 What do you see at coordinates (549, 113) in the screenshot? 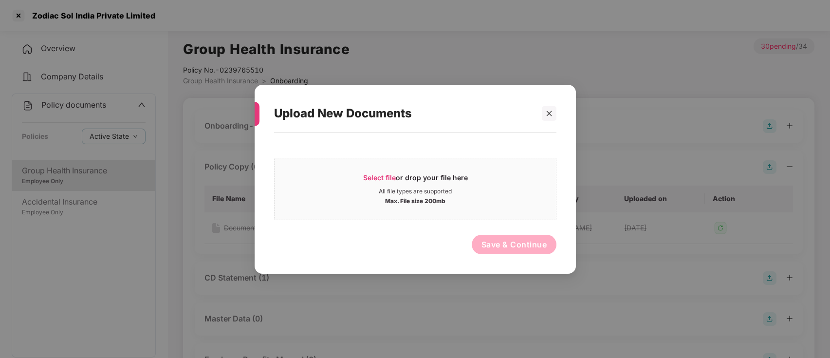
I see `span: close` at bounding box center [549, 113].